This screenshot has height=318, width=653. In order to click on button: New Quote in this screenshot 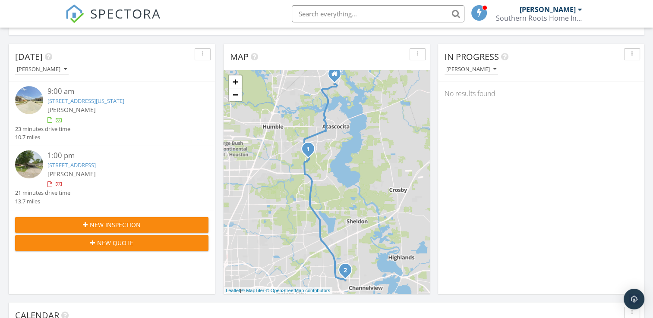, I will do `click(112, 243)`.